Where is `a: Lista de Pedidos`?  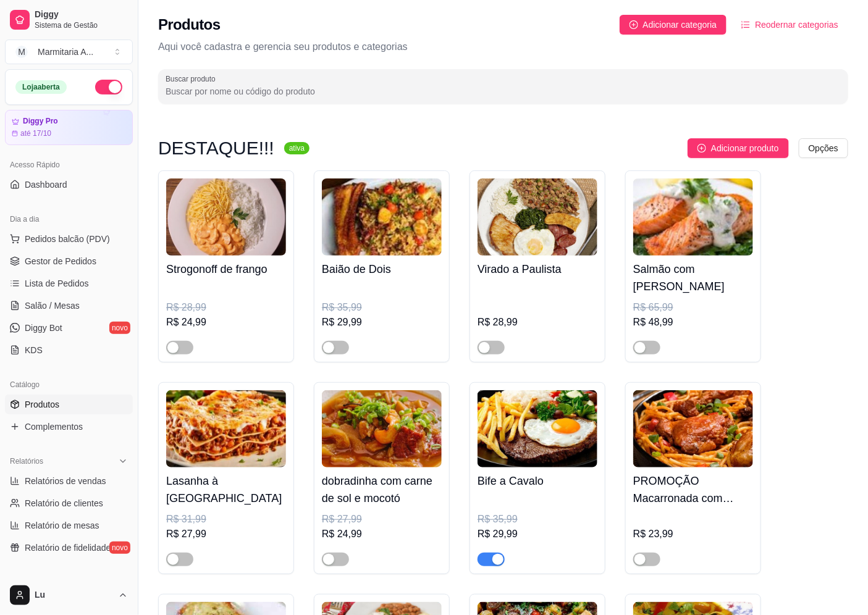
a: Lista de Pedidos is located at coordinates (69, 284).